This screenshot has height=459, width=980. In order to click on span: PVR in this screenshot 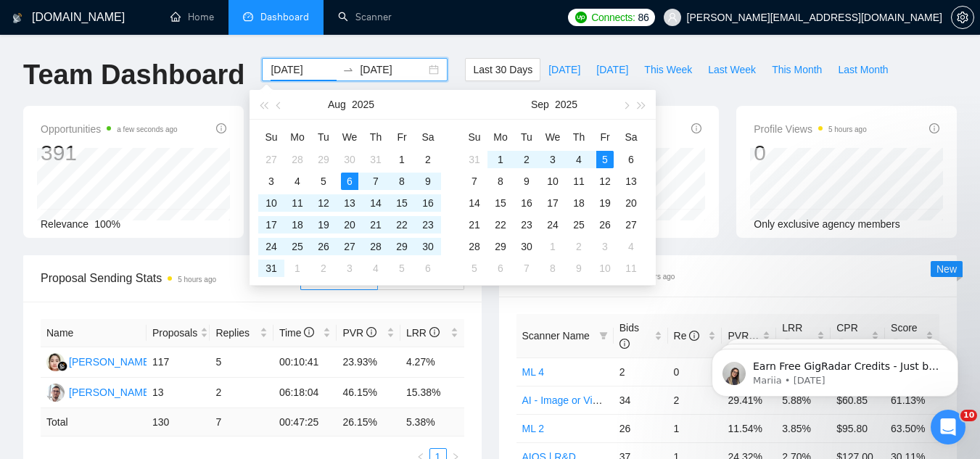, I will do `click(359, 333)`.